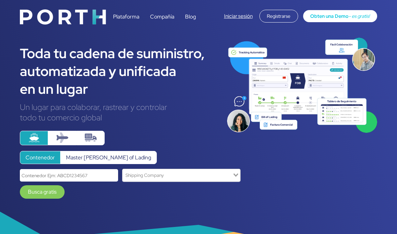 The height and width of the screenshot is (234, 397). I want to click on a: Obten una Demo- es gratis!, so click(340, 16).